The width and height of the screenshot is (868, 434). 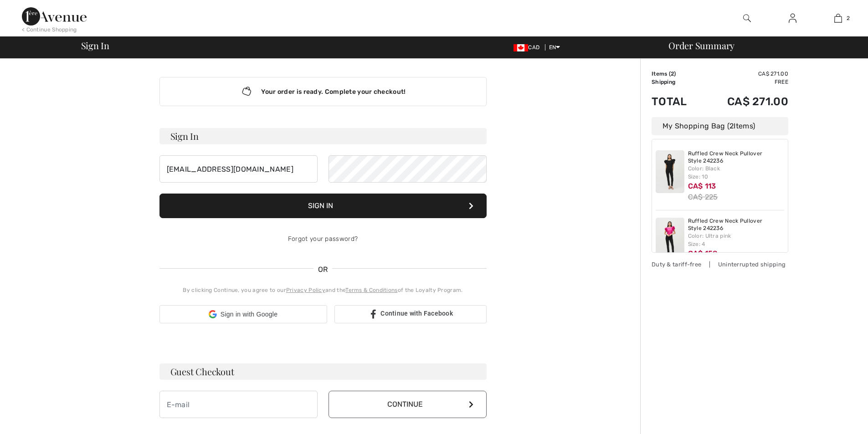 What do you see at coordinates (527, 47) in the screenshot?
I see `span: CAD` at bounding box center [527, 47].